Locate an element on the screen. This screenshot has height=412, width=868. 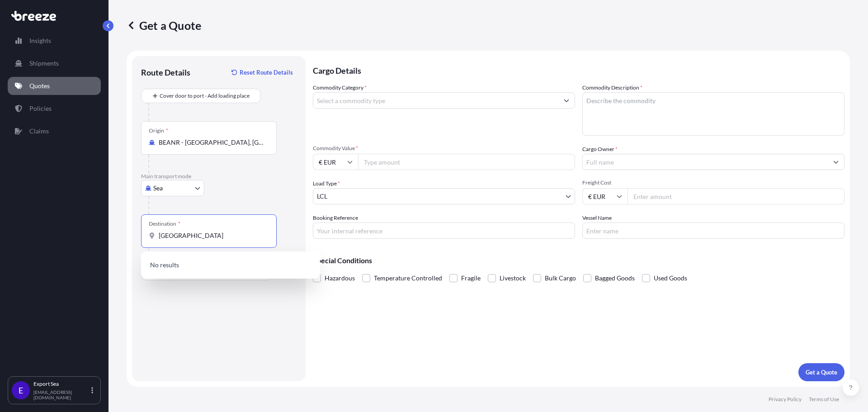
span: Temperature Controlled is located at coordinates (408, 278).